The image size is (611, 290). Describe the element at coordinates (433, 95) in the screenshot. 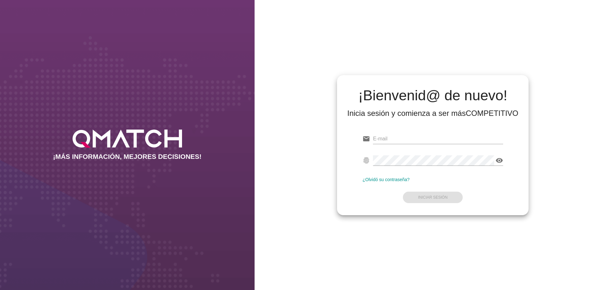

I see `h2: ¡Bienvenid@ de nuevo!` at that location.